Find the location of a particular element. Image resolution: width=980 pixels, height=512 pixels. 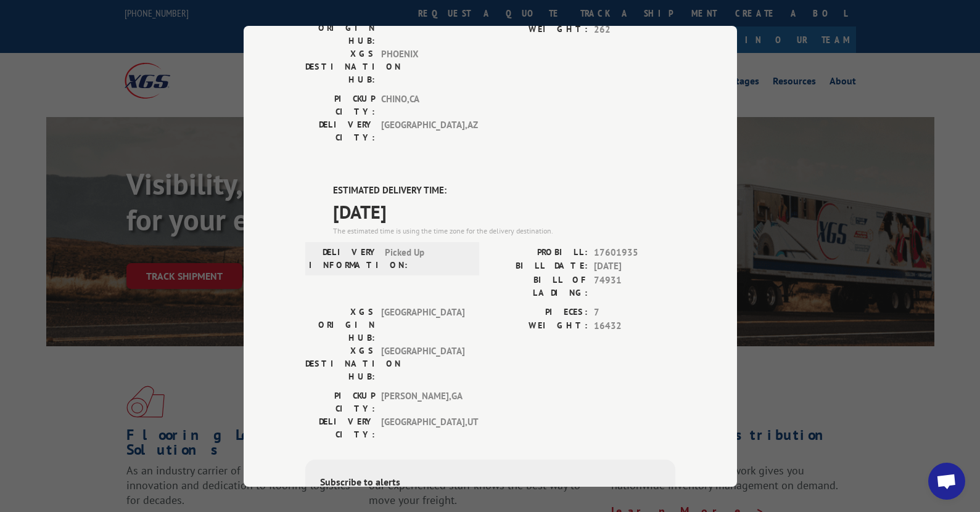

div: The estimated time is using the time zone for the delivery destination. is located at coordinates (504, 231).